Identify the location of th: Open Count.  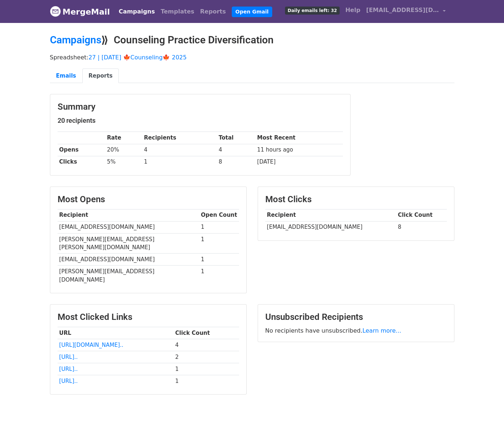
(219, 215).